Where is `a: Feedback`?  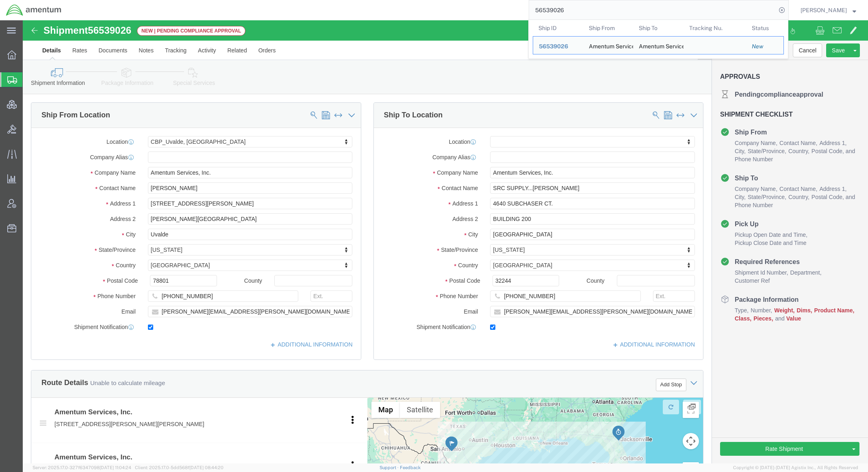
a: Feedback is located at coordinates (410, 467).